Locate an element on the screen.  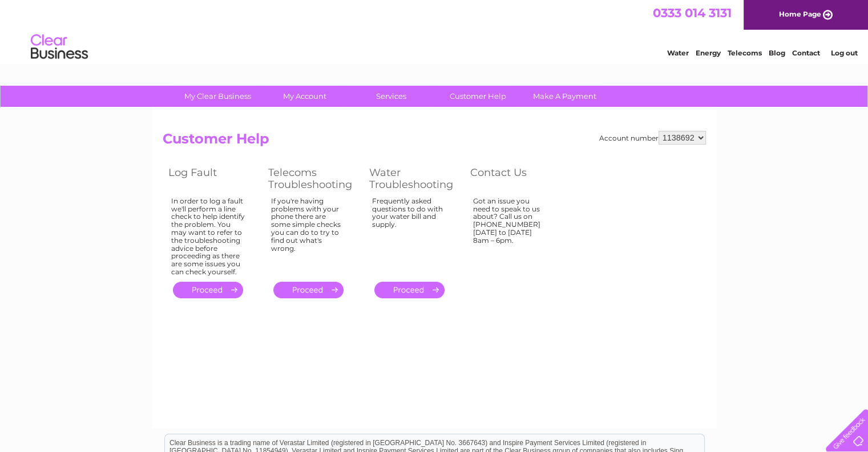
th: Log Fault is located at coordinates (213, 178).